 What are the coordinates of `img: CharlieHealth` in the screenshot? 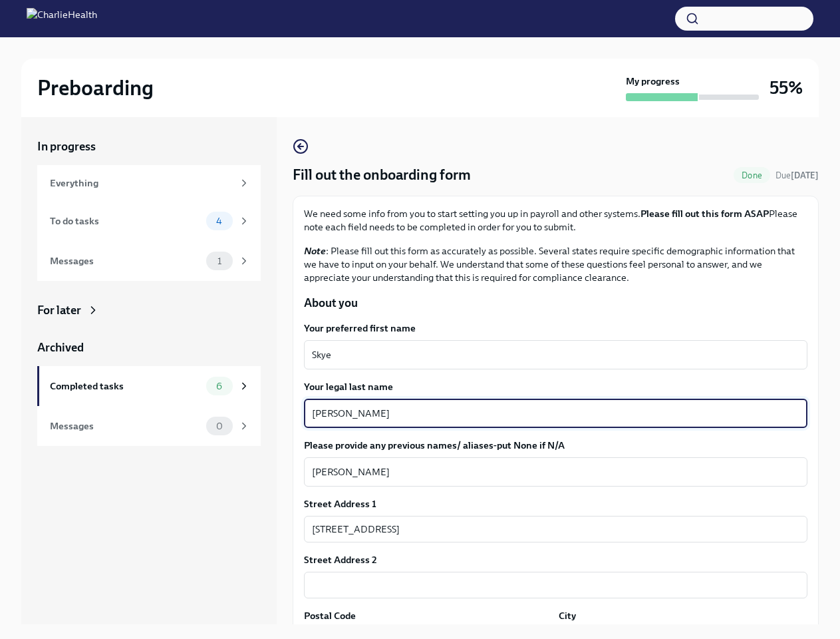 It's located at (61, 19).